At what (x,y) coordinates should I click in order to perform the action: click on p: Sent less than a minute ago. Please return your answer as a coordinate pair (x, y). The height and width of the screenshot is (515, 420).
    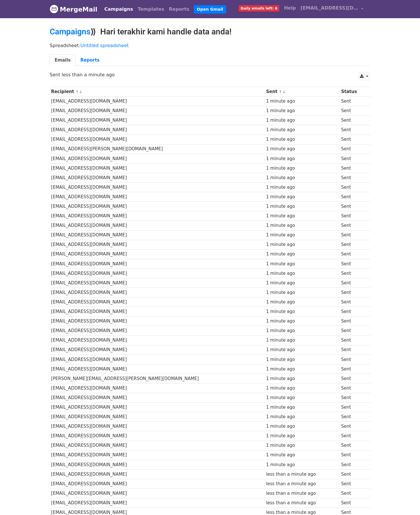
    Looking at the image, I should click on (210, 74).